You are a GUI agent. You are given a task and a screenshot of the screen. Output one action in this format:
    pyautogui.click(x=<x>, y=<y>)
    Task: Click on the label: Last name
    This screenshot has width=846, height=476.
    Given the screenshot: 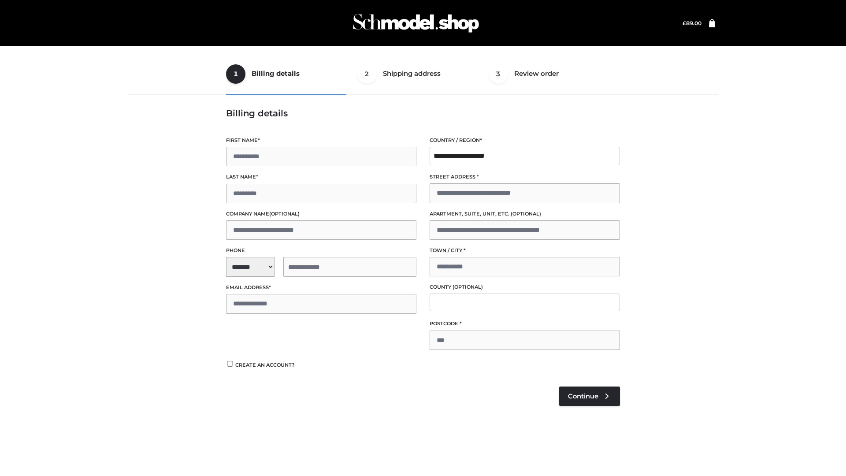 What is the action you would take?
    pyautogui.click(x=321, y=177)
    